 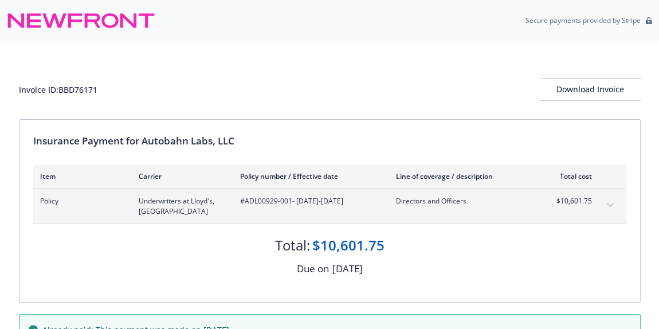 What do you see at coordinates (590, 89) in the screenshot?
I see `div: Download Invoice` at bounding box center [590, 89].